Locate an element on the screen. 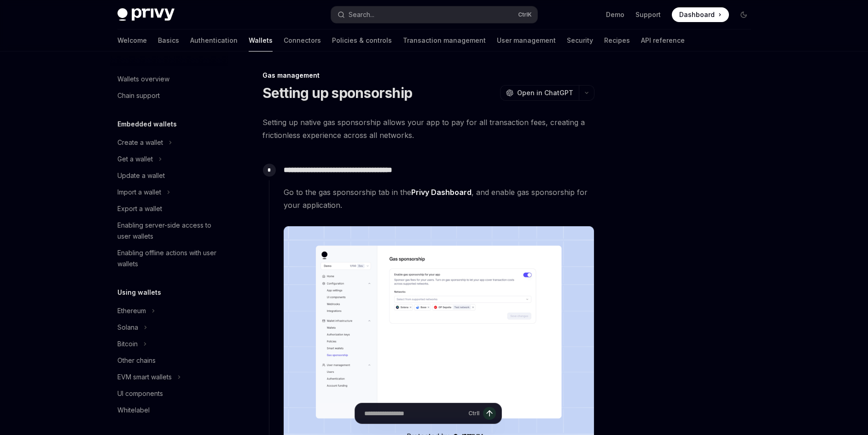 The height and width of the screenshot is (435, 868). h5: Using wallets is located at coordinates (139, 293).